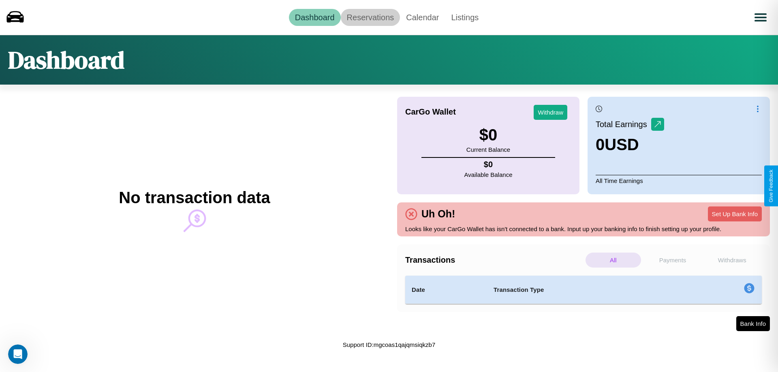 The width and height of the screenshot is (778, 372). Describe the element at coordinates (672, 260) in the screenshot. I see `p: Payments` at that location.